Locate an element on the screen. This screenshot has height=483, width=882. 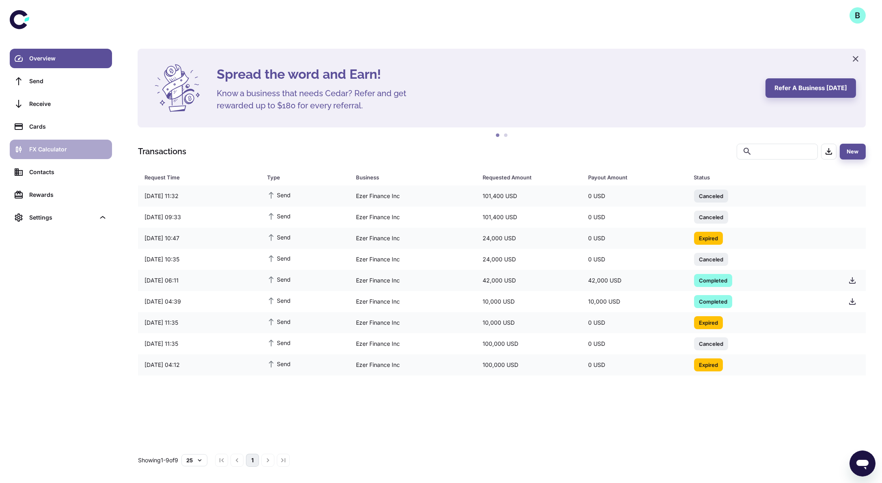
span: Type is located at coordinates (306, 177).